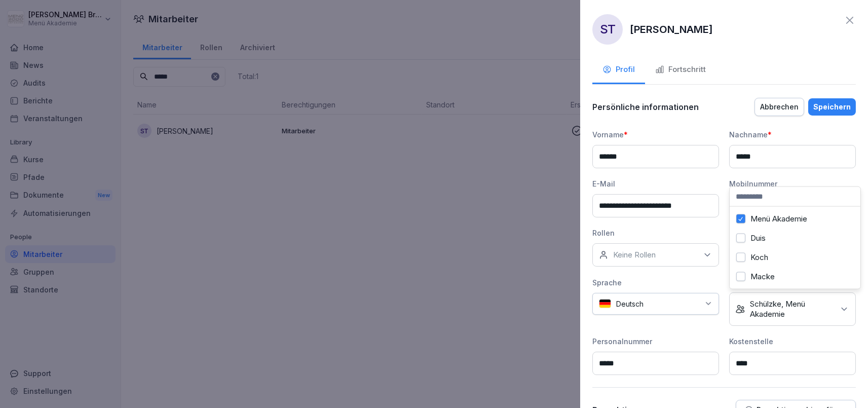 This screenshot has width=868, height=408. I want to click on div: Profil, so click(619, 70).